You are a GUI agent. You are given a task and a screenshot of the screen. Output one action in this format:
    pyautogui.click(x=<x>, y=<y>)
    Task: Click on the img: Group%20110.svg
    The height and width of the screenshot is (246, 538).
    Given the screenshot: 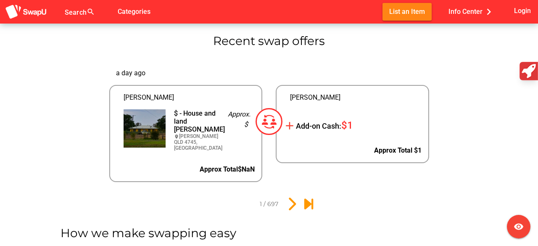 What is the action you would take?
    pyautogui.click(x=269, y=121)
    